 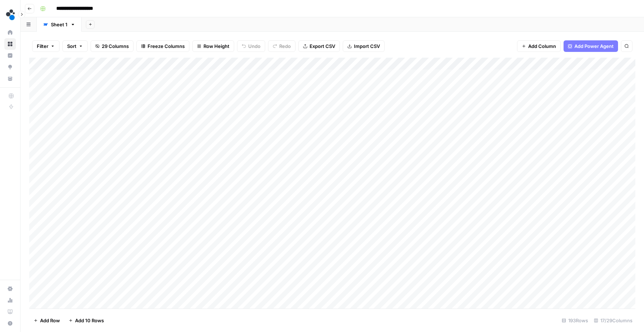 I want to click on button: Add Power Agent, so click(x=591, y=46).